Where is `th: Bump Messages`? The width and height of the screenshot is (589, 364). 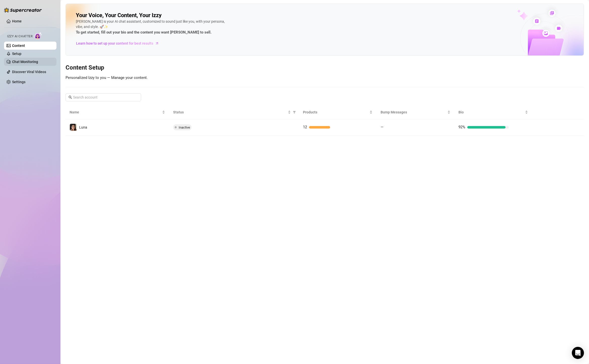 th: Bump Messages is located at coordinates (415, 112).